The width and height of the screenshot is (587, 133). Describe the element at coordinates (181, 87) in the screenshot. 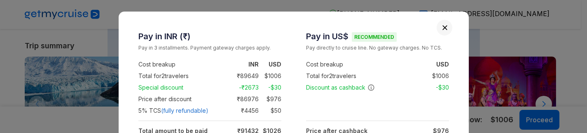

I see `td: Special discount` at that location.